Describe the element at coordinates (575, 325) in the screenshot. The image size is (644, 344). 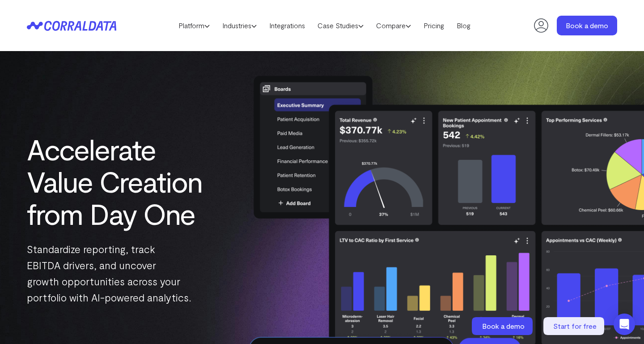
I see `span: Start for free` at that location.